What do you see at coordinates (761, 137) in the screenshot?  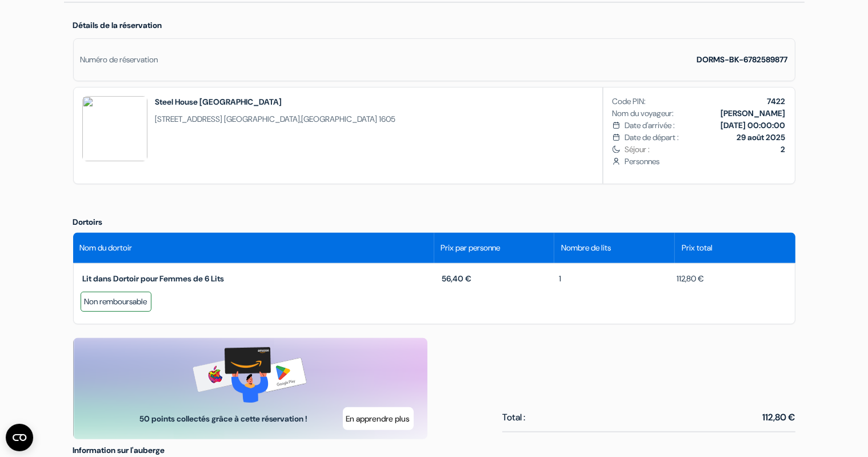 I see `b: 29 août 2025` at bounding box center [761, 137].